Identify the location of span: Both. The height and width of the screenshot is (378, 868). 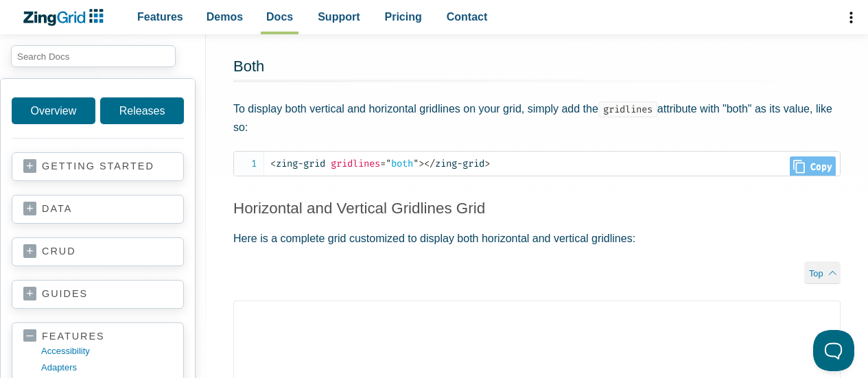
(248, 66).